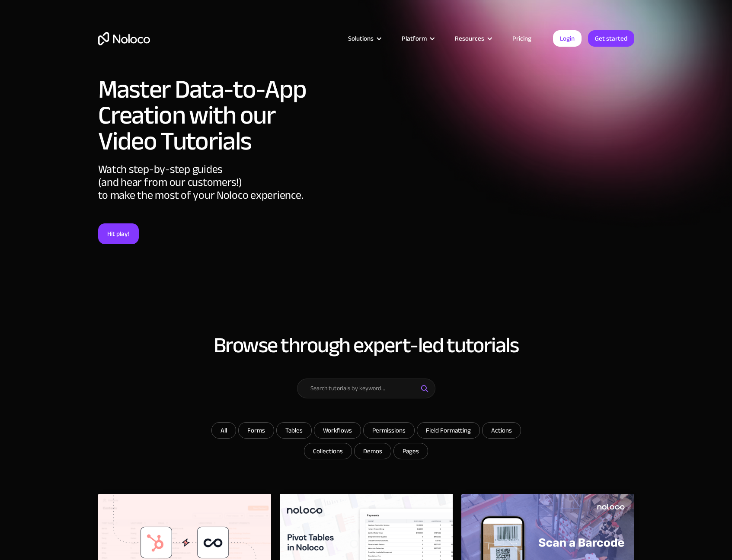 The height and width of the screenshot is (560, 732). I want to click on a: All, so click(224, 430).